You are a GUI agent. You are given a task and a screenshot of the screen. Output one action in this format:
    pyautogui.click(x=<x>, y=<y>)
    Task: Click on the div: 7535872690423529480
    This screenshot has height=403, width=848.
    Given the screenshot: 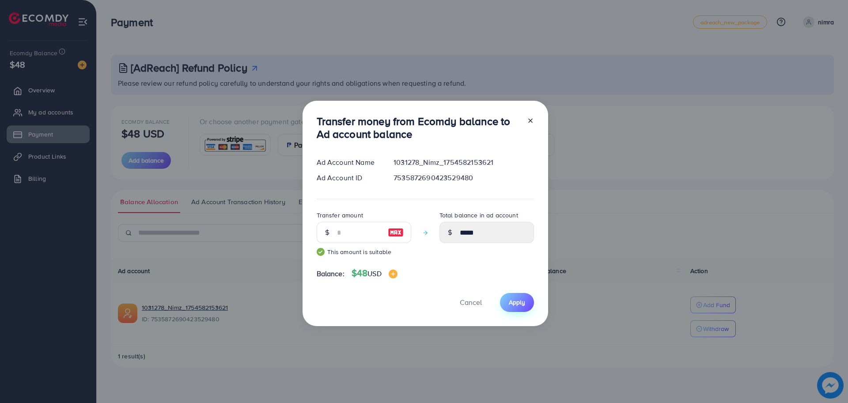 What is the action you would take?
    pyautogui.click(x=463, y=178)
    